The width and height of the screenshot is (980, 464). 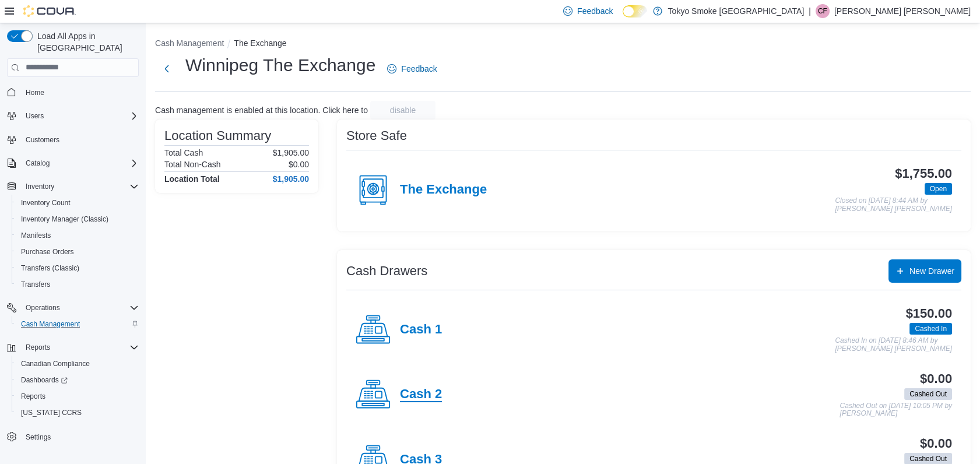 What do you see at coordinates (78, 203) in the screenshot?
I see `button: Inventory Count` at bounding box center [78, 203].